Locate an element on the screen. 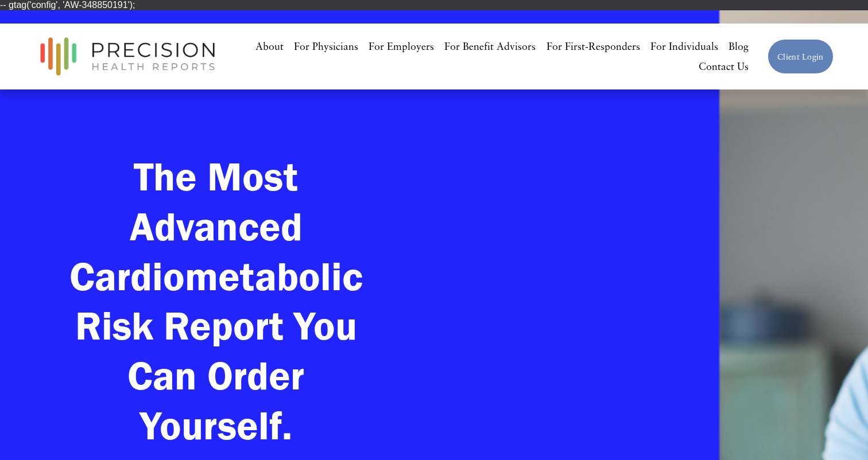  a: Blog is located at coordinates (738, 47).